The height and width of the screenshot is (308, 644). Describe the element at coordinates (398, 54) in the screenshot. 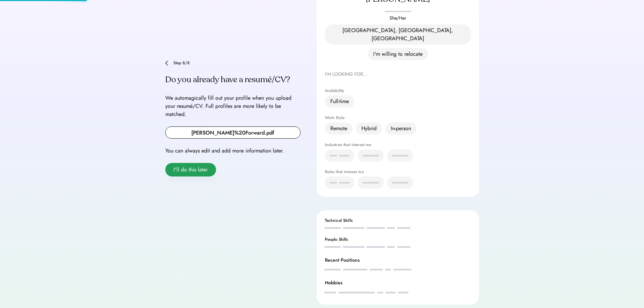

I see `div: I'm willing to relocate` at that location.